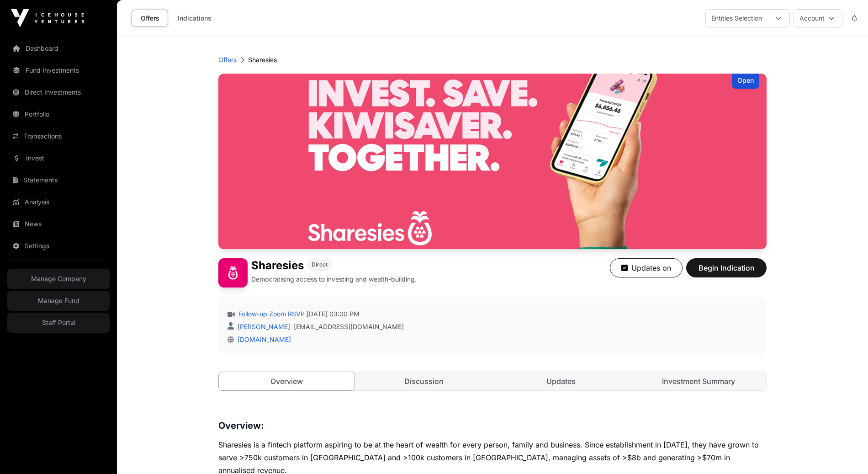 The height and width of the screenshot is (474, 868). I want to click on a: Follow-up Zoom RSVP, so click(270, 314).